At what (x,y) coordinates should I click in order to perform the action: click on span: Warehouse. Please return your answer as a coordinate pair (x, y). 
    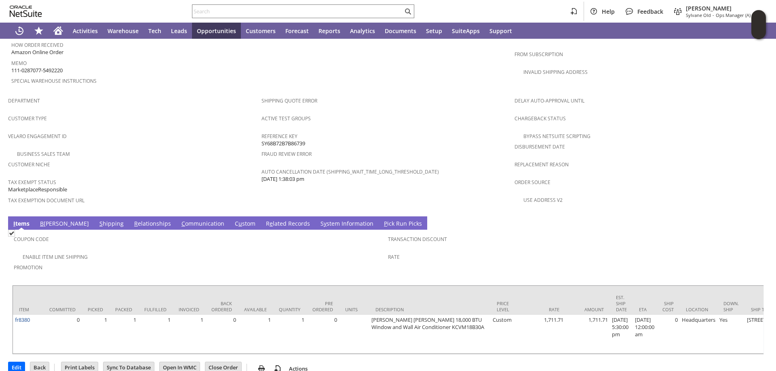
    Looking at the image, I should click on (123, 31).